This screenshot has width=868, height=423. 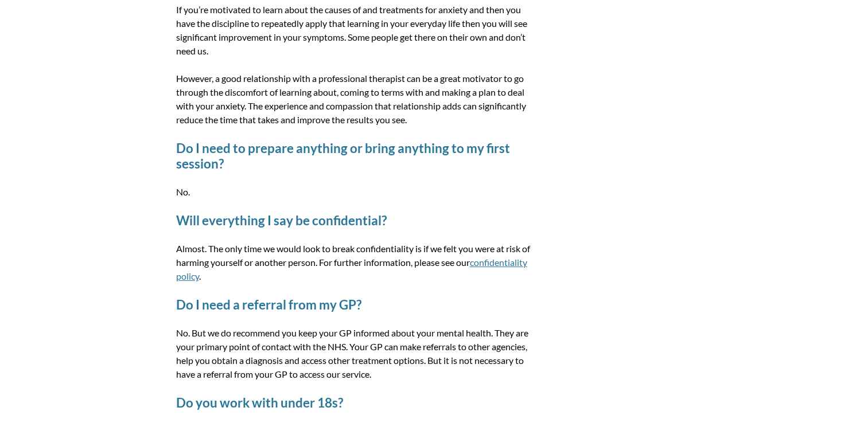 I want to click on h2: Do you work with under 18s?, so click(x=356, y=402).